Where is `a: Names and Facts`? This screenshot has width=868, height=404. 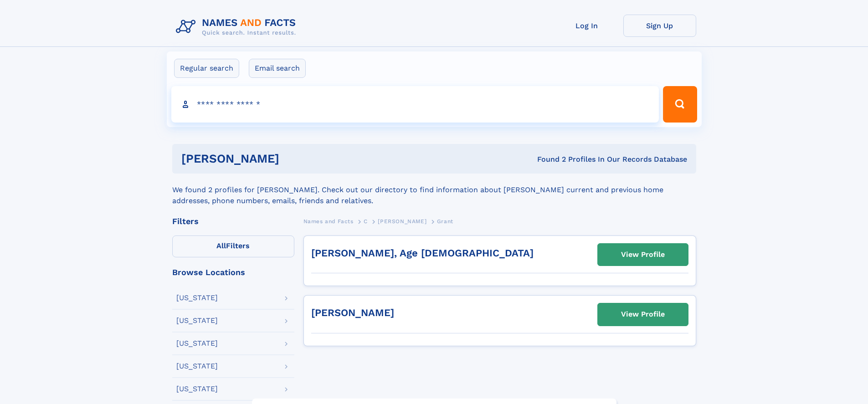 a: Names and Facts is located at coordinates (328, 221).